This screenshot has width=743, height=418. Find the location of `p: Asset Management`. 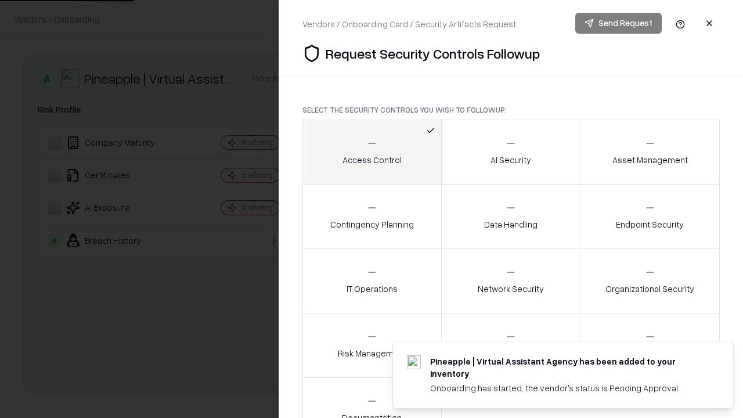

p: Asset Management is located at coordinates (650, 160).